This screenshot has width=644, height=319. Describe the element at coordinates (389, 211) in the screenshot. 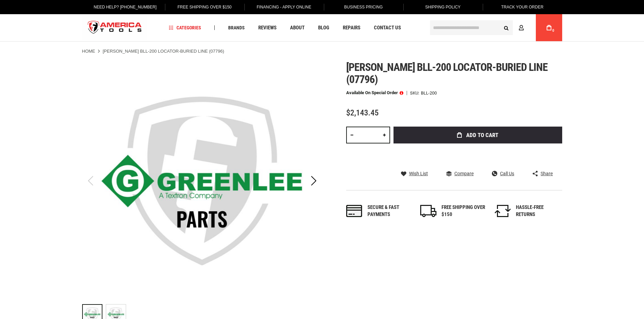

I see `div: Secure & fast payments` at that location.